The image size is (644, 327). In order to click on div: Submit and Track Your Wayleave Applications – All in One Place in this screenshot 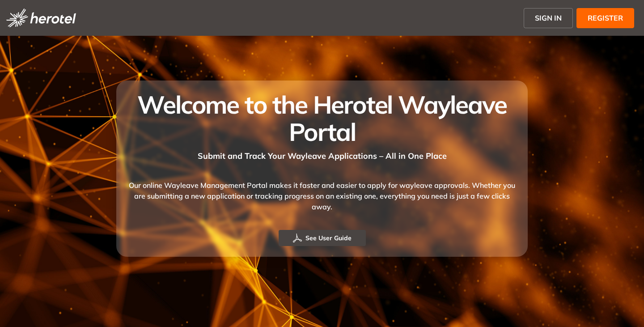, I will do `click(322, 153)`.